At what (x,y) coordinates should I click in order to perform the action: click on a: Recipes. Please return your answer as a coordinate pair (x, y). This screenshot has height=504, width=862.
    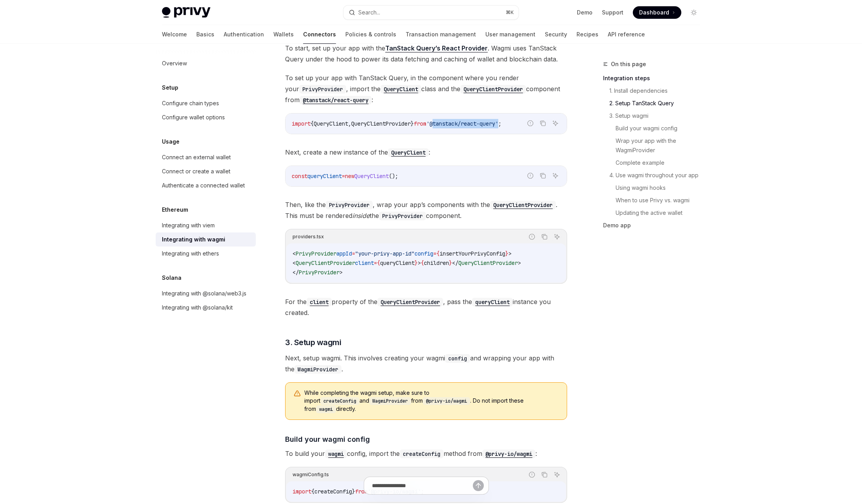
    Looking at the image, I should click on (587, 34).